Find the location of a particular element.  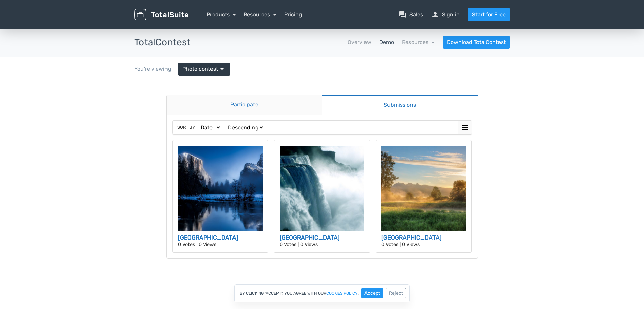

a: Participate is located at coordinates (245, 24).